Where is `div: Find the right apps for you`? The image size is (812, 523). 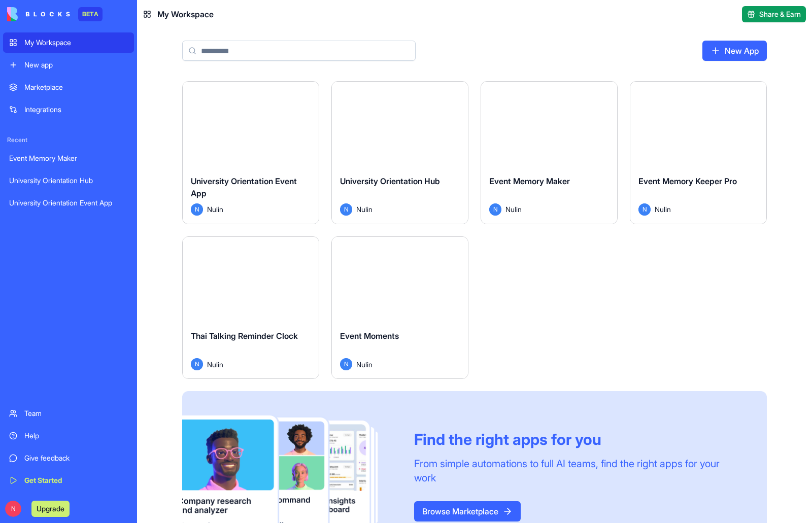
div: Find the right apps for you is located at coordinates (578, 440).